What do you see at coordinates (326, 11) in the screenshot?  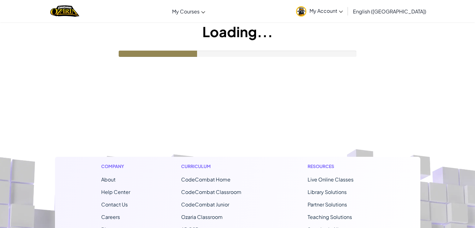 I see `span: My Account` at bounding box center [326, 11].